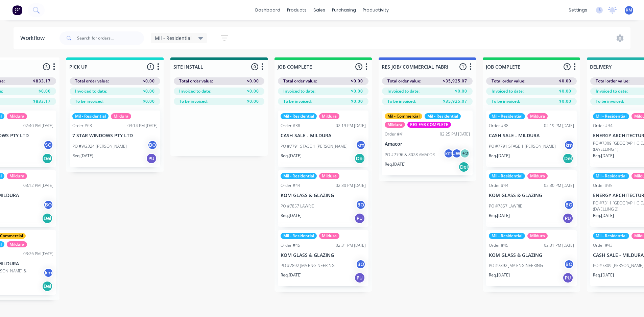 The height and width of the screenshot is (317, 644). I want to click on span: Mil - Residential, so click(173, 38).